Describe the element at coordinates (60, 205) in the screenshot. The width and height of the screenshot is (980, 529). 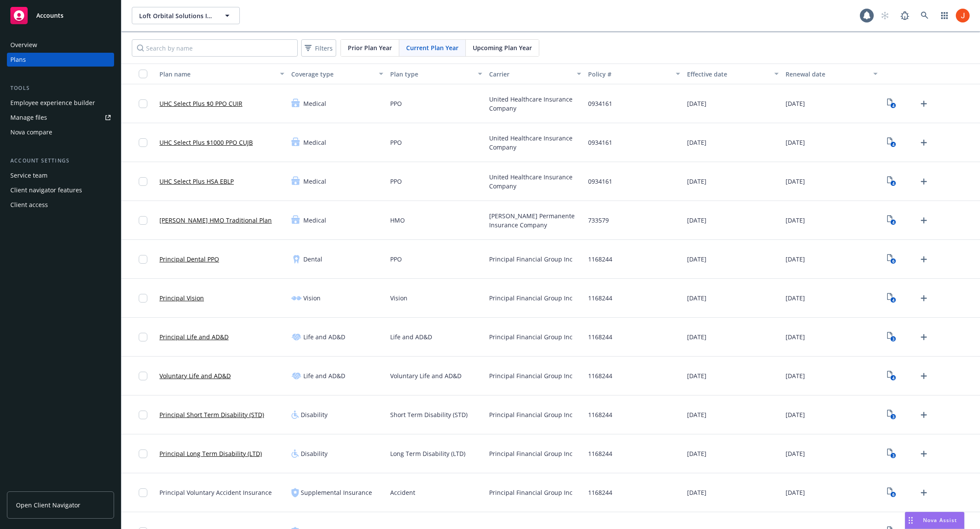
I see `a: Client access` at that location.